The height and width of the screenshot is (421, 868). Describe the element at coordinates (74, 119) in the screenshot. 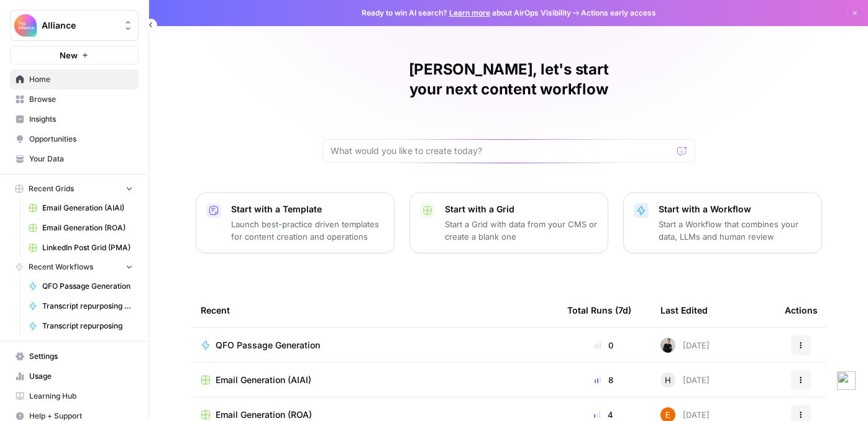

I see `a: Insights` at that location.